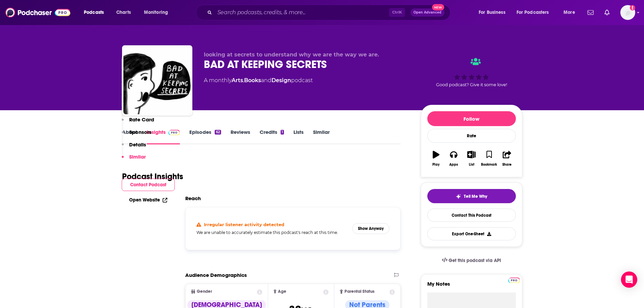 The image size is (644, 308). I want to click on span: Get this podcast via API, so click(475, 260).